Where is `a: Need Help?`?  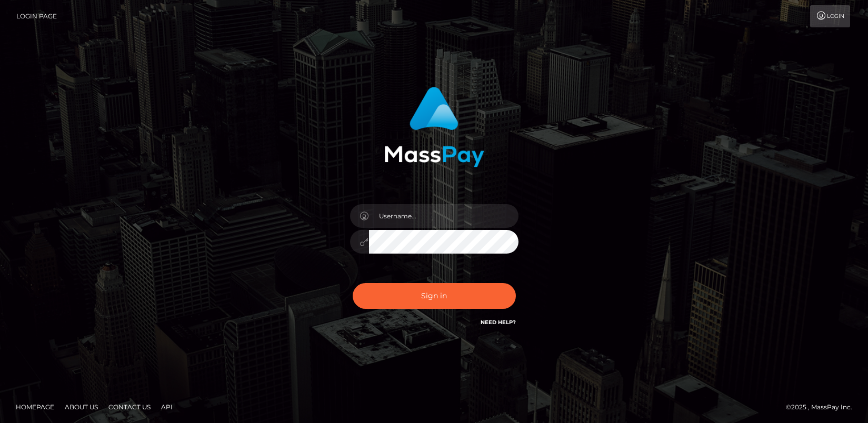 a: Need Help? is located at coordinates (498, 322).